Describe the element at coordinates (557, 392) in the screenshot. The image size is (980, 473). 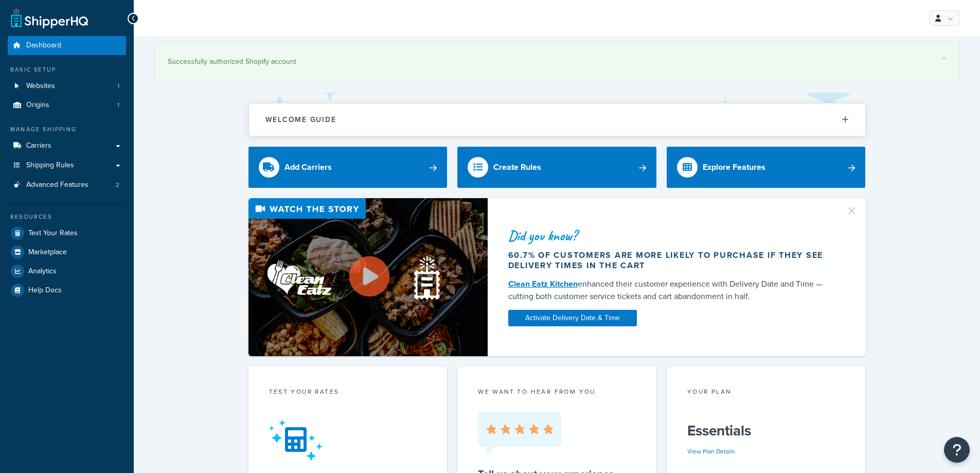
I see `p: we want to hear from you` at that location.